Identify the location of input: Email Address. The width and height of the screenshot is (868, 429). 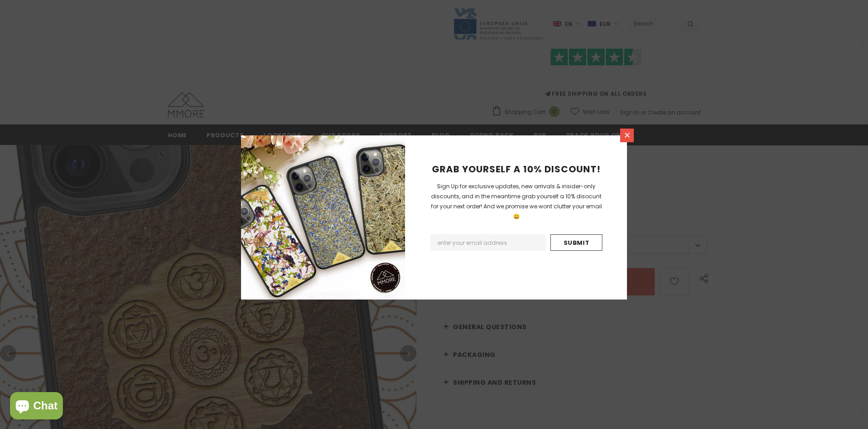
(488, 243).